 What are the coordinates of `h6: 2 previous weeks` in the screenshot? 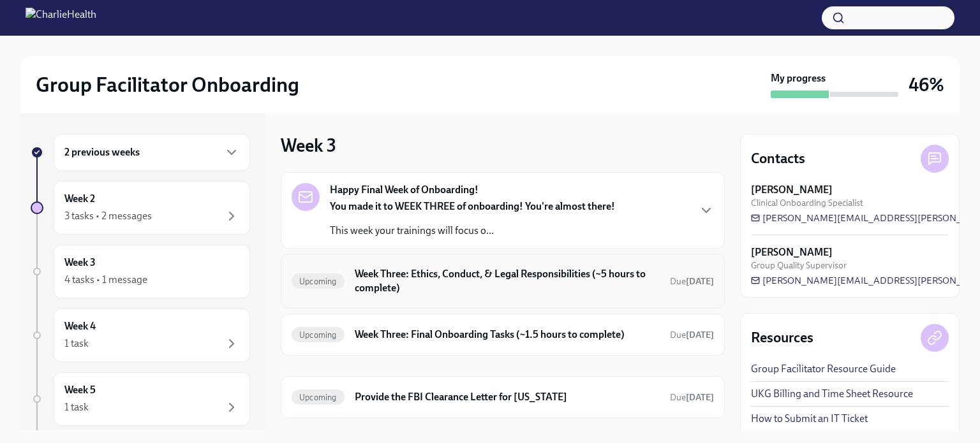 It's located at (102, 152).